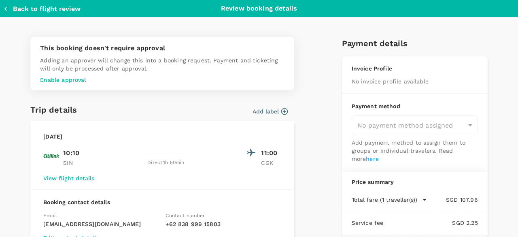 The height and width of the screenshot is (237, 518). What do you see at coordinates (71, 153) in the screenshot?
I see `p: 10:10` at bounding box center [71, 153].